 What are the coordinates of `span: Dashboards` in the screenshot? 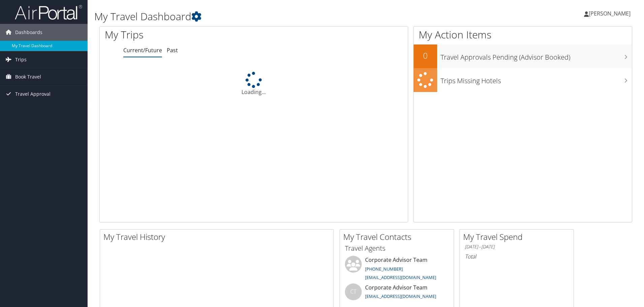 It's located at (29, 33).